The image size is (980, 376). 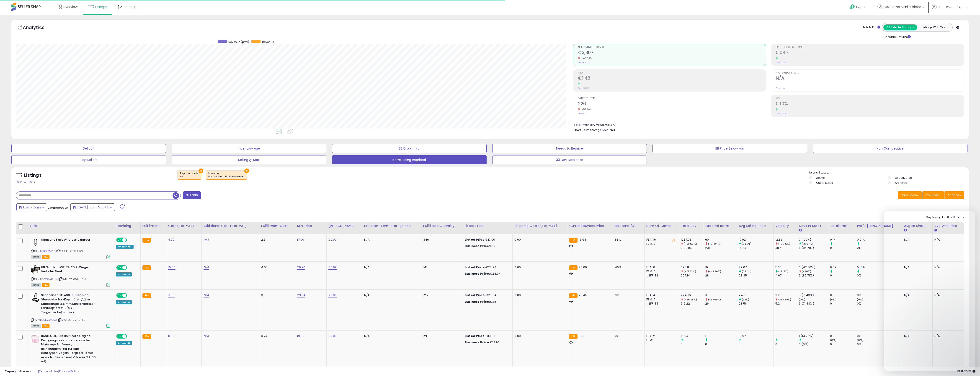 I want to click on span: Net Revenue (Exc. VAT), so click(x=672, y=47).